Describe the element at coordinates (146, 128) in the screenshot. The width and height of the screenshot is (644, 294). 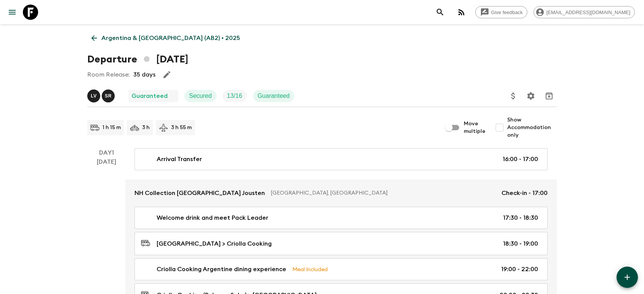
I see `p: 3 h` at that location.